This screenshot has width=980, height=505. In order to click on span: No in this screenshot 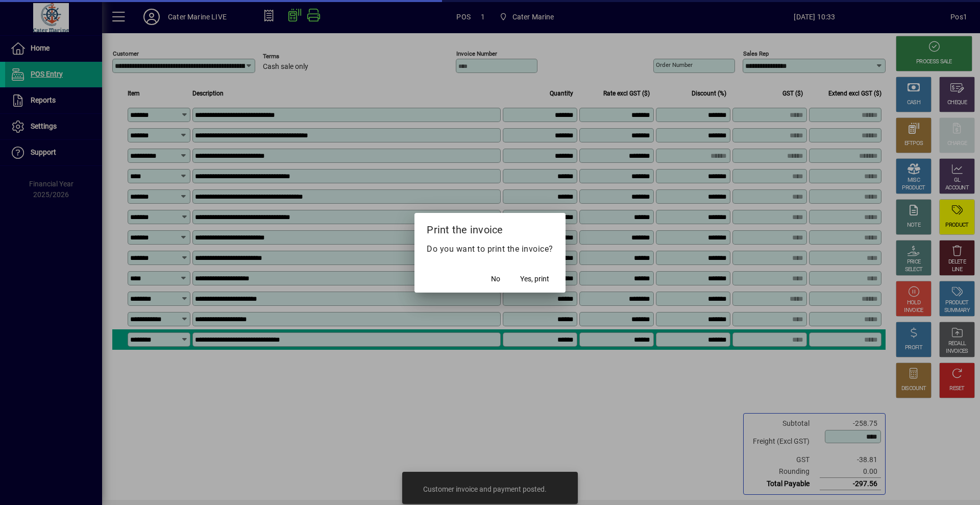, I will do `click(495, 278)`.